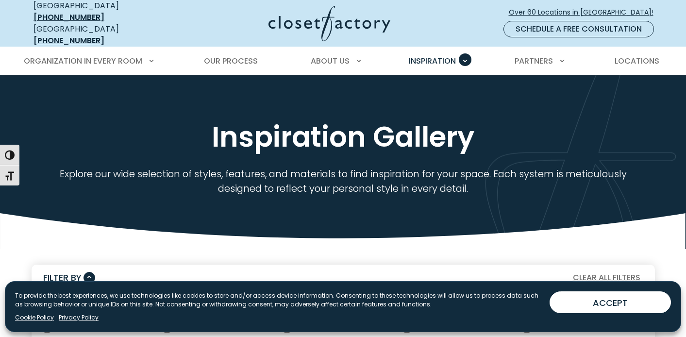  I want to click on span: Our Process, so click(231, 61).